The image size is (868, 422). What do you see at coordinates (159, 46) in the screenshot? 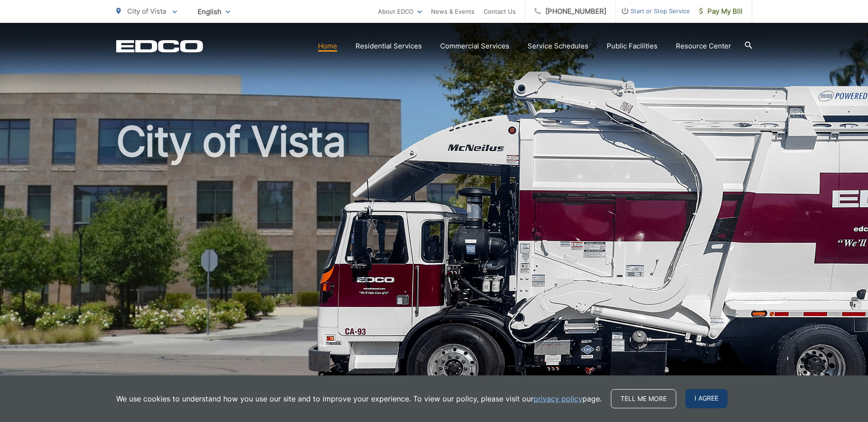
I see `a: EDCD logo. Return to the homepage.` at bounding box center [159, 46].